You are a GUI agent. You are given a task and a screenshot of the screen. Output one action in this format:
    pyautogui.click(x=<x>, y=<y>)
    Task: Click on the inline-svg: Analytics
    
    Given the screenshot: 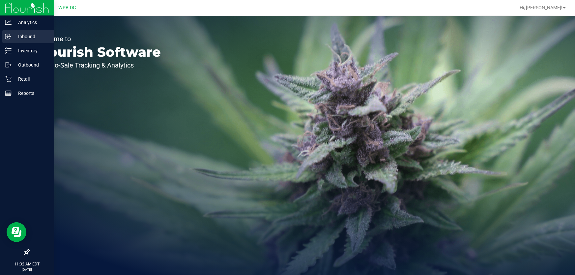 What is the action you would take?
    pyautogui.click(x=8, y=22)
    